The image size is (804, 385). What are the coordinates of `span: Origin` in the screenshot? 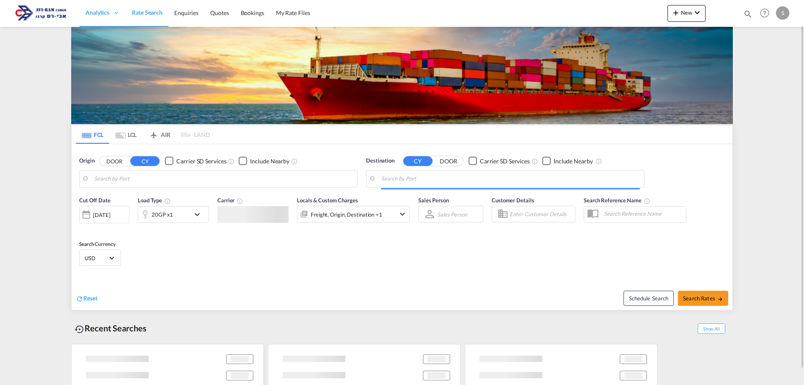 It's located at (87, 161).